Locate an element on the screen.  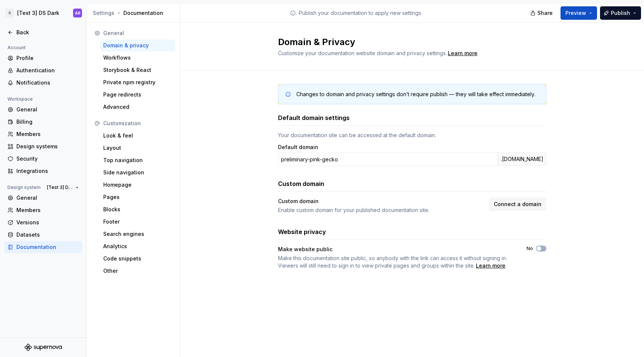
a: Design systems is located at coordinates (43, 146).